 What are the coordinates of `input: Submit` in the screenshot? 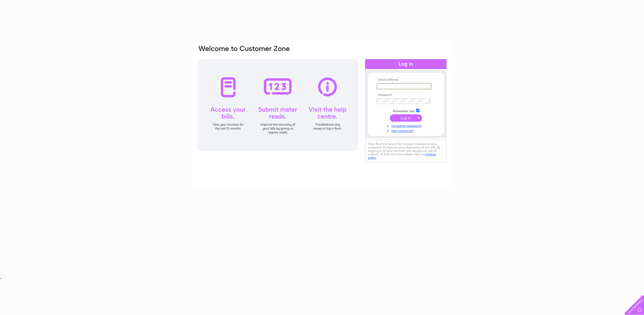 It's located at (406, 118).